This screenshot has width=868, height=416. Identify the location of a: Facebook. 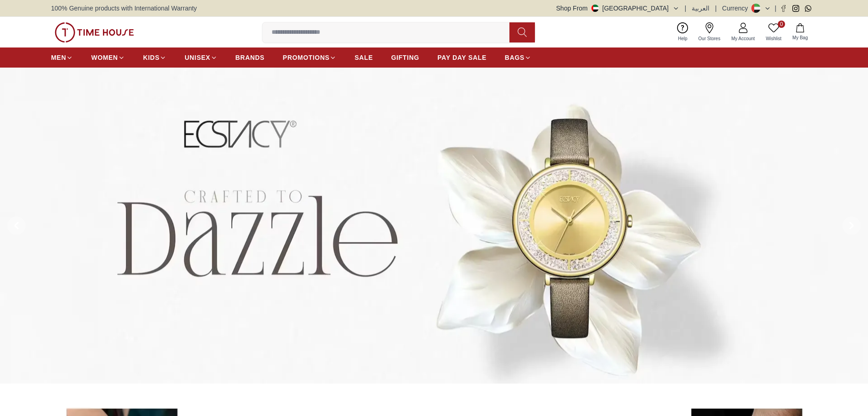
(784, 8).